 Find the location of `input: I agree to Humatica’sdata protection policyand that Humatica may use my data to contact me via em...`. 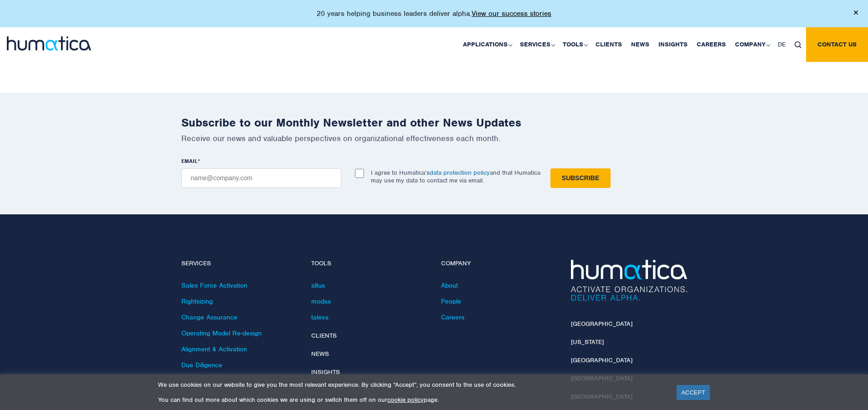

input: I agree to Humatica’sdata protection policyand that Humatica may use my data to contact me via em... is located at coordinates (360, 174).